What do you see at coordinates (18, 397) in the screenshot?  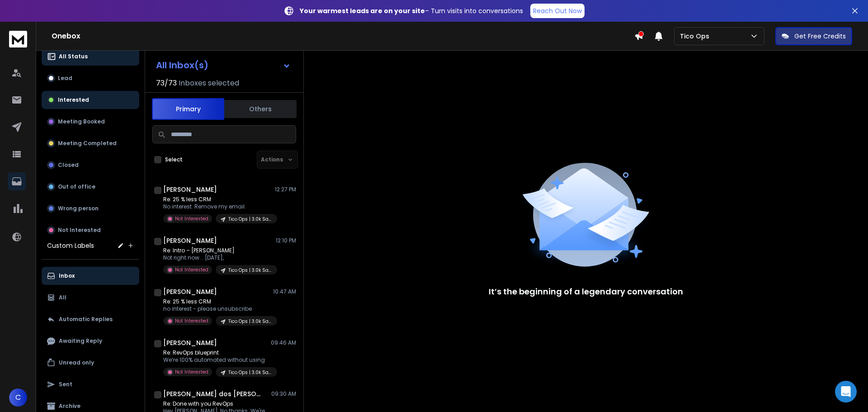 I see `button: C` at bounding box center [18, 397].